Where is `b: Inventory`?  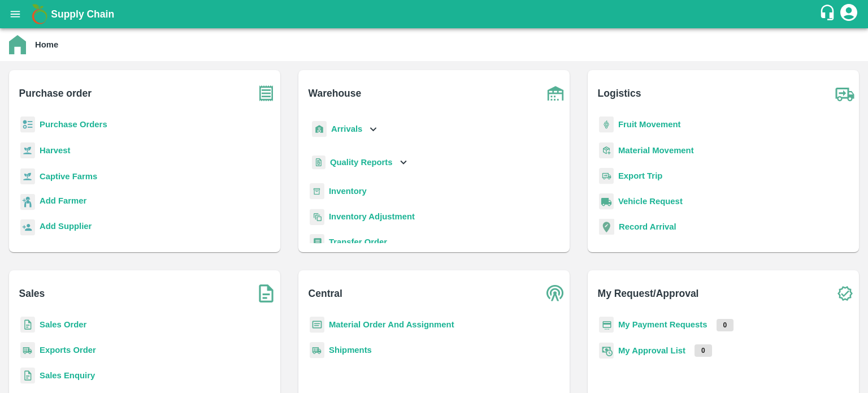
b: Inventory is located at coordinates (347, 191).